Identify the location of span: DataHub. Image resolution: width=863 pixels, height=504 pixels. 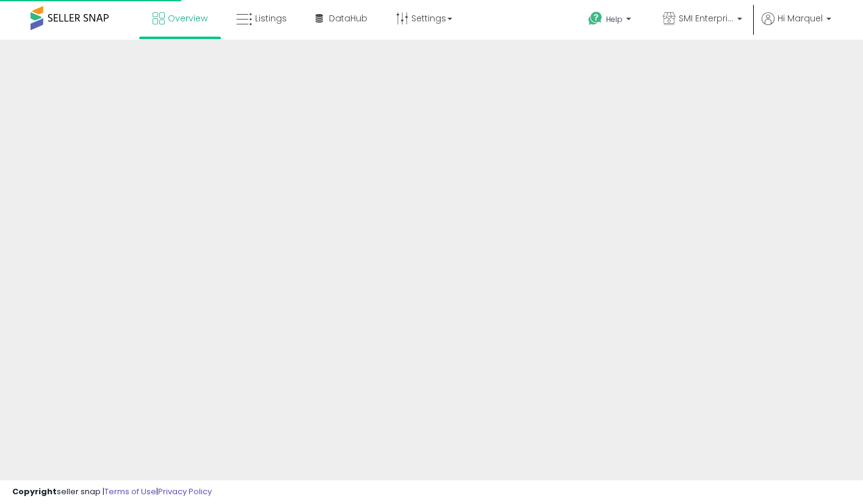
(348, 18).